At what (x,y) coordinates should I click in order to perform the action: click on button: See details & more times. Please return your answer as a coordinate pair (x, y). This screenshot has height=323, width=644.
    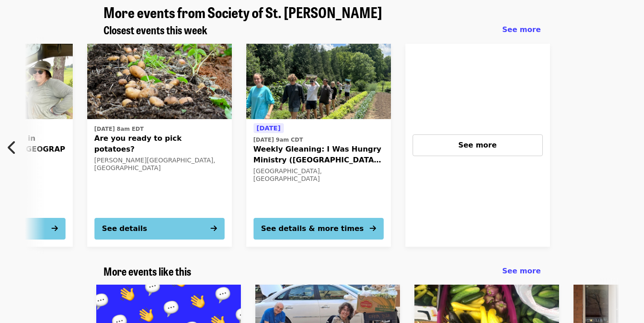
    Looking at the image, I should click on (318, 229).